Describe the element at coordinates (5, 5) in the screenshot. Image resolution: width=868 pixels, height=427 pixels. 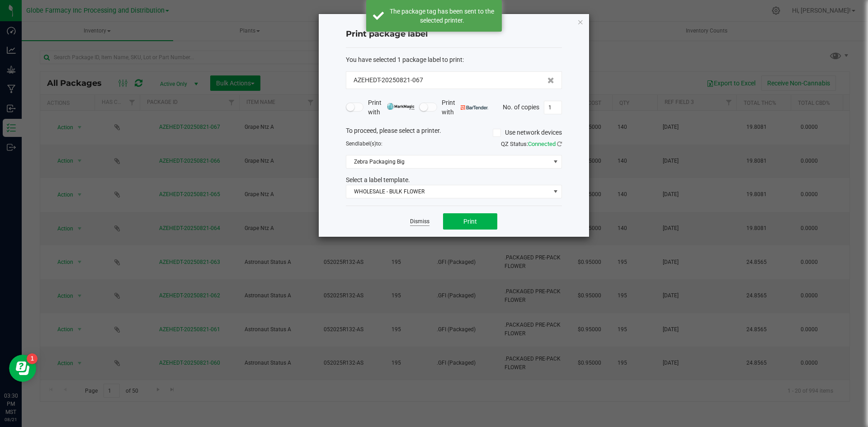
I see `span: 1` at that location.